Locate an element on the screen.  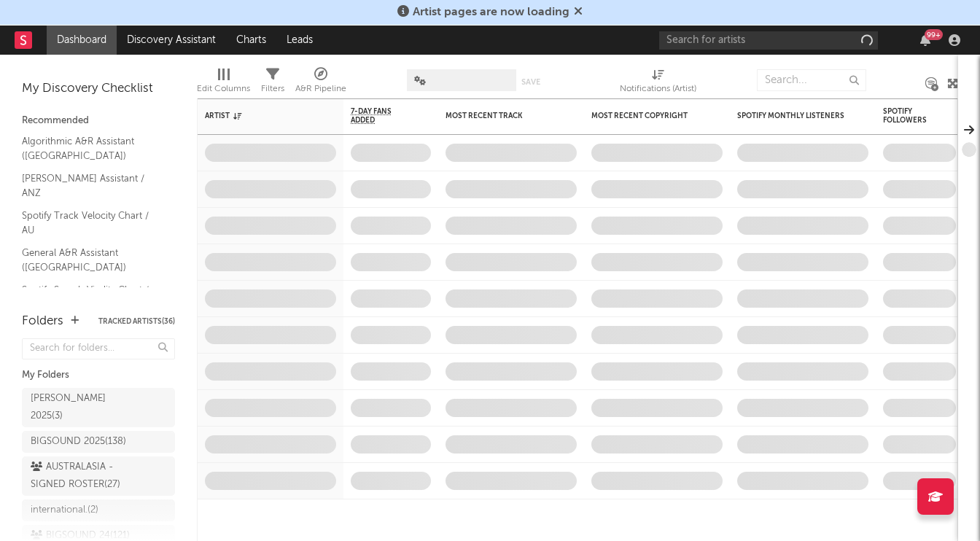
button: Save is located at coordinates (531, 82).